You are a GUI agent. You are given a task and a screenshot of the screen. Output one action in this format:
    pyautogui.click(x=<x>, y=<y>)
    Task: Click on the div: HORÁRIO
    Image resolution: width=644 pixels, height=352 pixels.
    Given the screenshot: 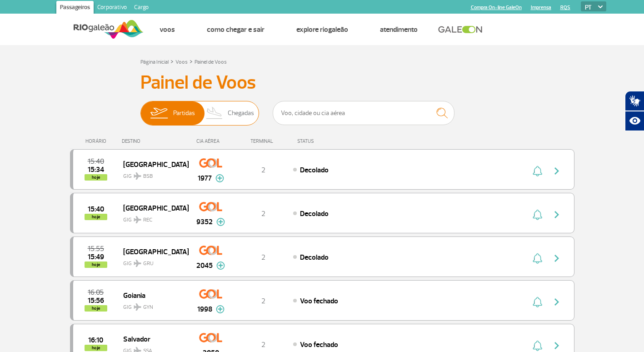 What is the action you would take?
    pyautogui.click(x=97, y=141)
    